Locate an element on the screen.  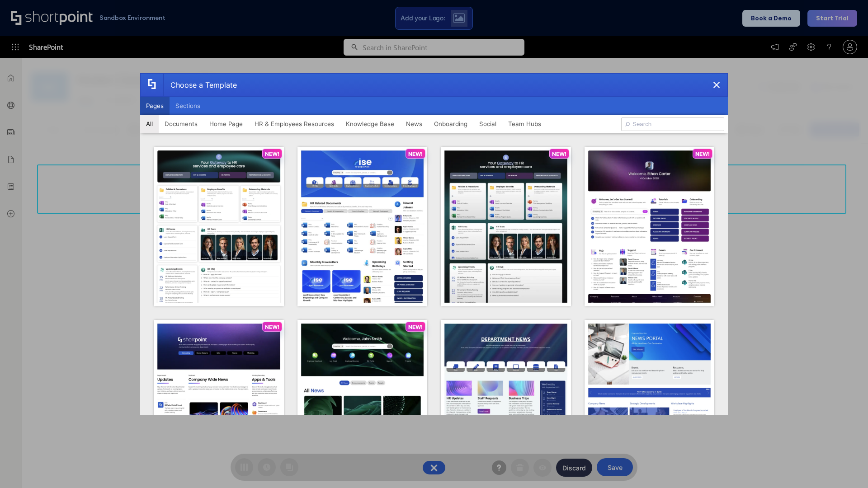
button: Home Page is located at coordinates (226, 124).